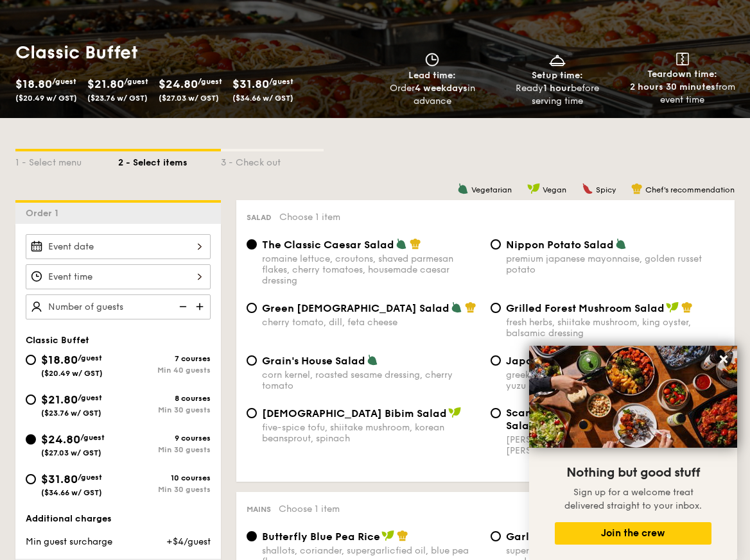  What do you see at coordinates (633, 397) in the screenshot?
I see `img: DSC07876-Edit02-Large.jpeg` at bounding box center [633, 397].